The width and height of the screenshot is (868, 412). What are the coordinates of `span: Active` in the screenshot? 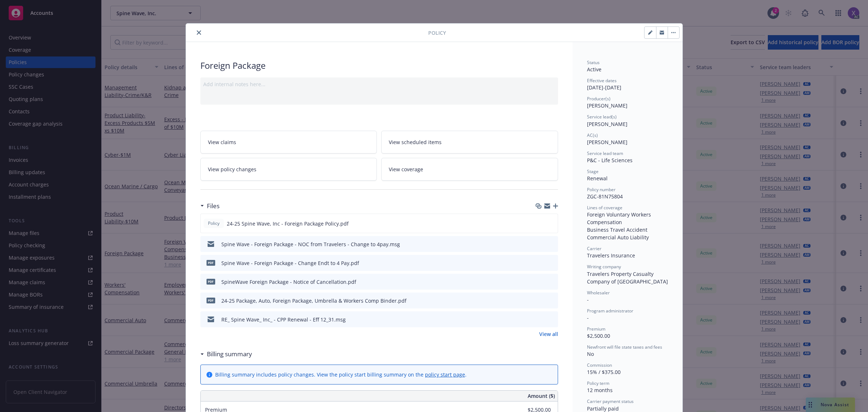 It's located at (595, 69).